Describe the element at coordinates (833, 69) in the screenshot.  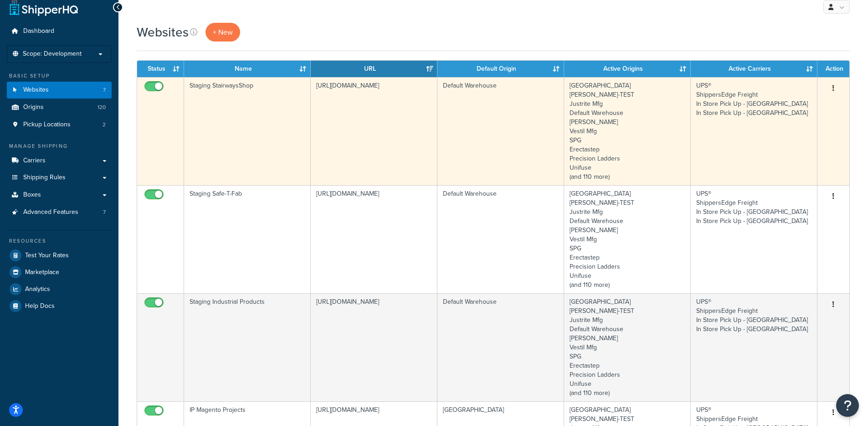
I see `th: Action` at that location.